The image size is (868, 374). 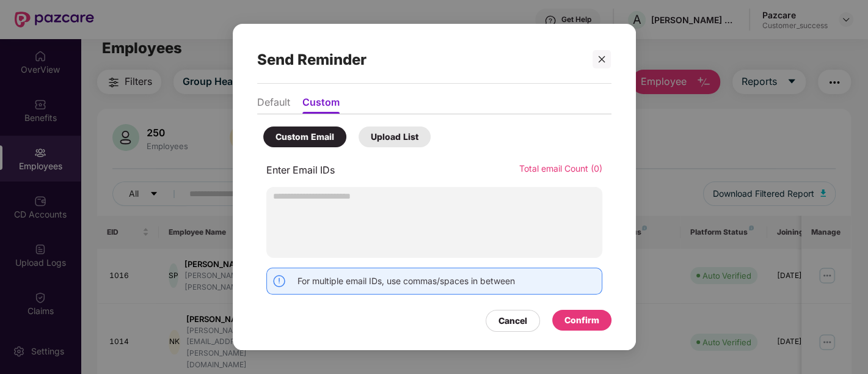 What do you see at coordinates (279, 281) in the screenshot?
I see `img: svg+xml;base64,PHN2ZyB3aWR0aD0iMjAiIGhlaWdodD0iMjAiIHZpZXdCb3g9IjAgMCAyMCAyMCIgZmlsbD0ibm9uZSIgeG...` at bounding box center [279, 281].